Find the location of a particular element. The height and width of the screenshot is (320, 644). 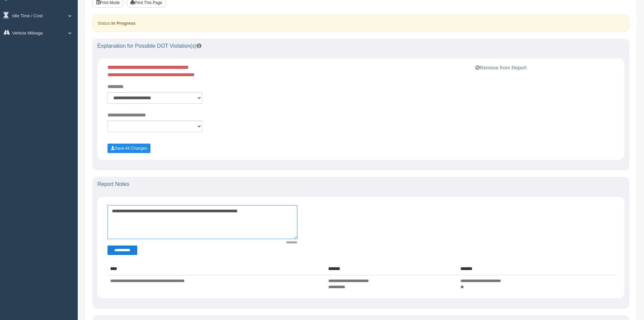

button: Remove from Report is located at coordinates (501, 68).